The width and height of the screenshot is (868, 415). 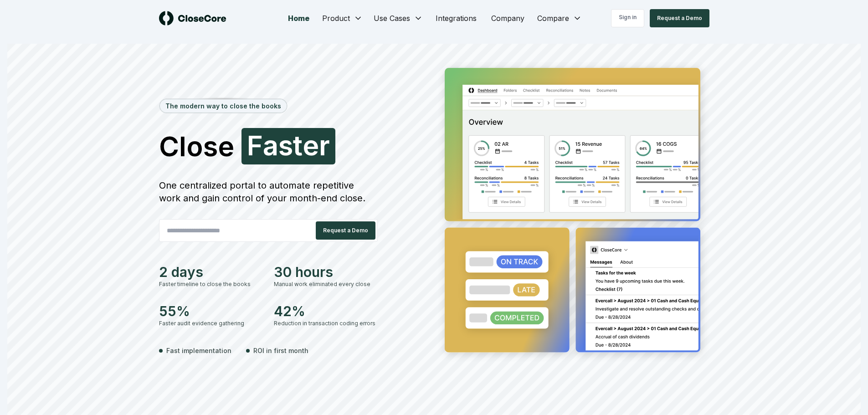 What do you see at coordinates (628, 18) in the screenshot?
I see `a: Sign in` at bounding box center [628, 18].